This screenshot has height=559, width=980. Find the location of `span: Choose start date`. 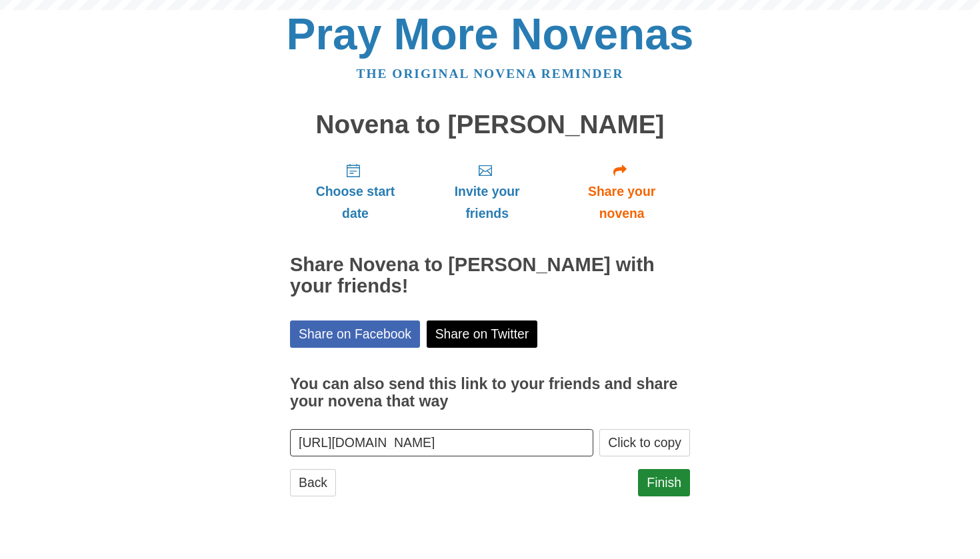

span: Choose start date is located at coordinates (355, 203).